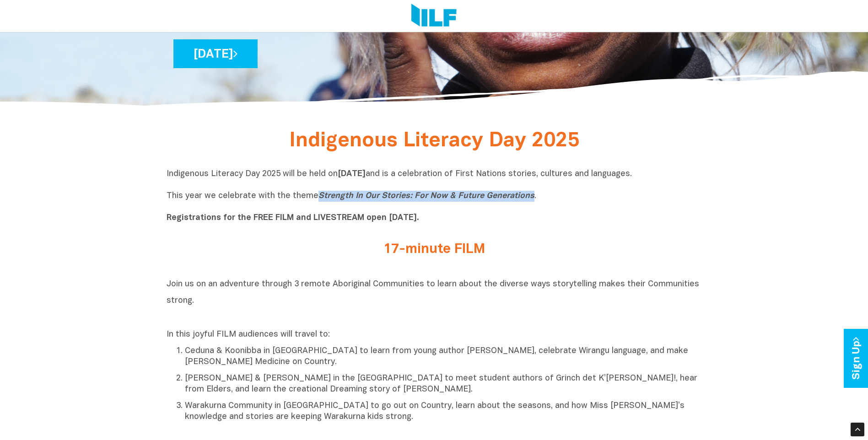 The height and width of the screenshot is (440, 868). I want to click on p: In this joyful FILM audiences will travel to:, so click(434, 334).